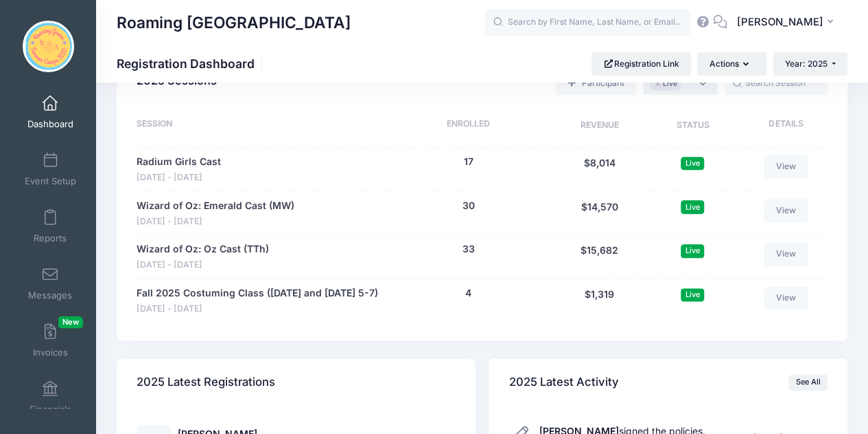 The height and width of the screenshot is (434, 868). What do you see at coordinates (50, 112) in the screenshot?
I see `a: Dashboard` at bounding box center [50, 112].